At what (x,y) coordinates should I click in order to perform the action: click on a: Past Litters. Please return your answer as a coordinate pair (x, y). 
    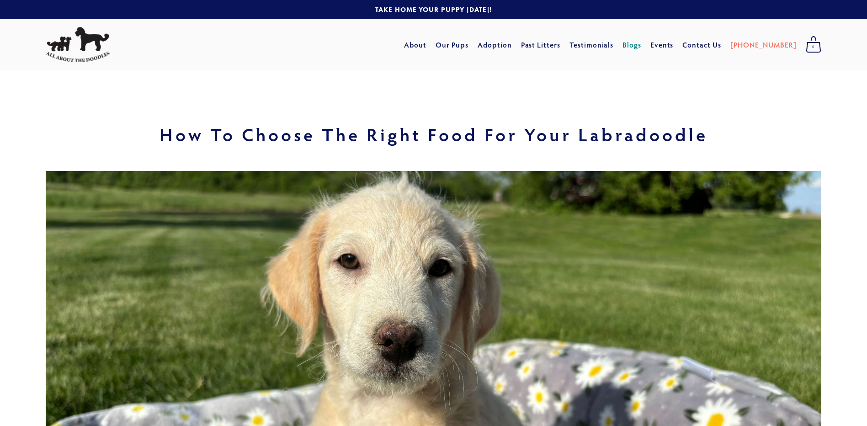
    Looking at the image, I should click on (541, 44).